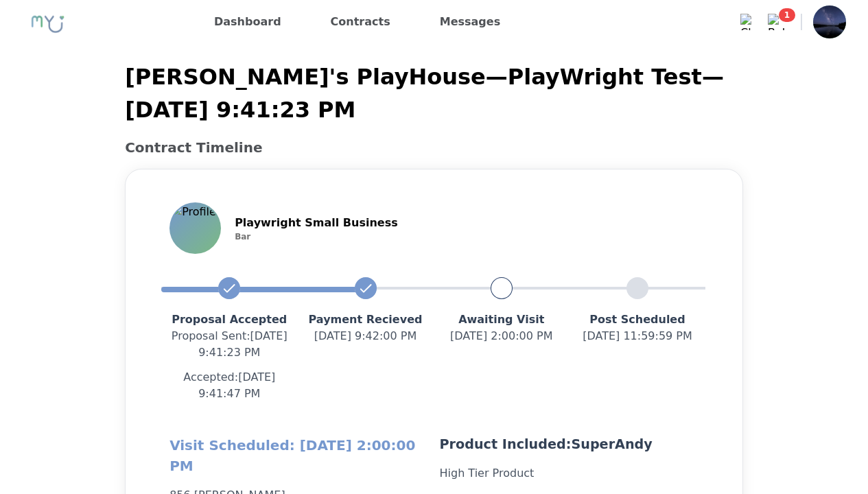 The width and height of the screenshot is (868, 494). What do you see at coordinates (229, 320) in the screenshot?
I see `p: Proposal Accepted` at bounding box center [229, 320].